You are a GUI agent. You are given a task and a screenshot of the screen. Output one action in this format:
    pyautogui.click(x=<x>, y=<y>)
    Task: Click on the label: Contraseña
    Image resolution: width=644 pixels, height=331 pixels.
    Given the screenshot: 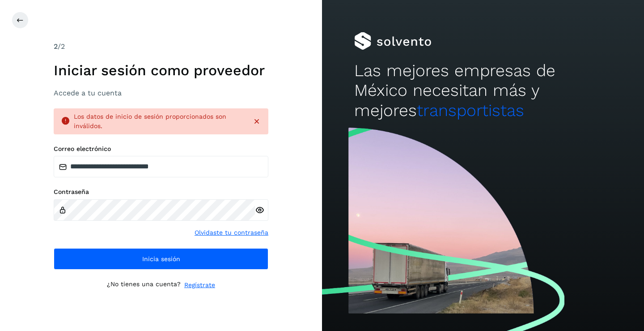 What is the action you would take?
    pyautogui.click(x=161, y=192)
    